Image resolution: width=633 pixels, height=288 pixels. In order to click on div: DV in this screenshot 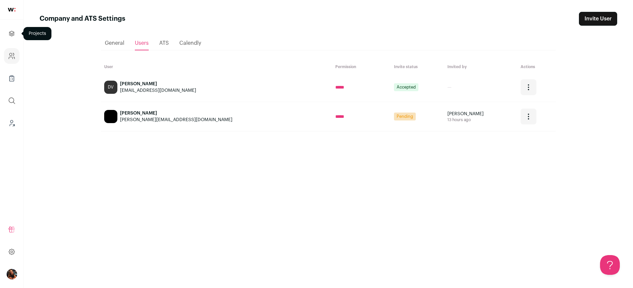, I will do `click(111, 87)`.